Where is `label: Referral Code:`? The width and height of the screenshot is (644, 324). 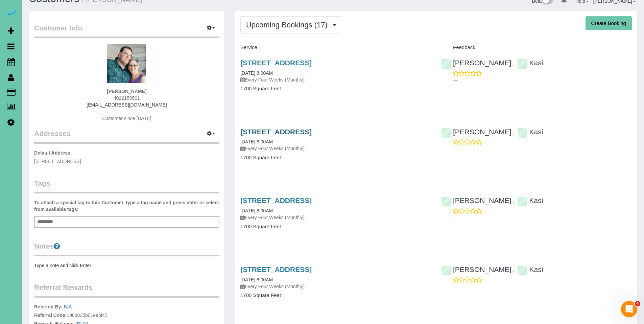 label: Referral Code: is located at coordinates (50, 315).